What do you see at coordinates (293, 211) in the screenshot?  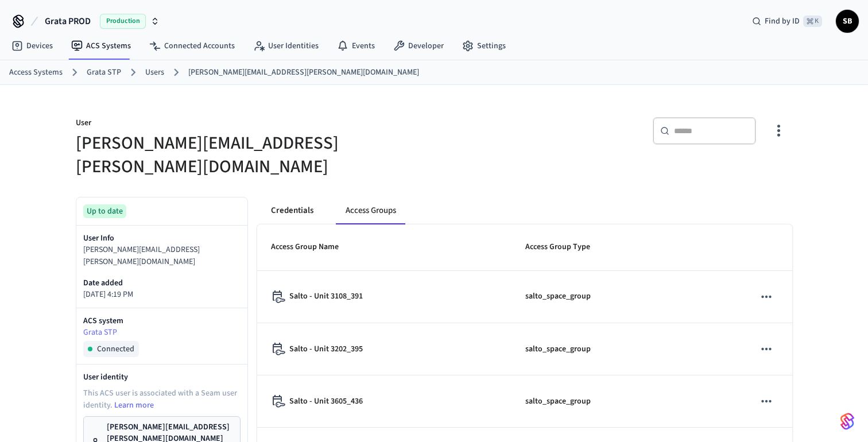 I see `button: Credentials` at bounding box center [293, 211].